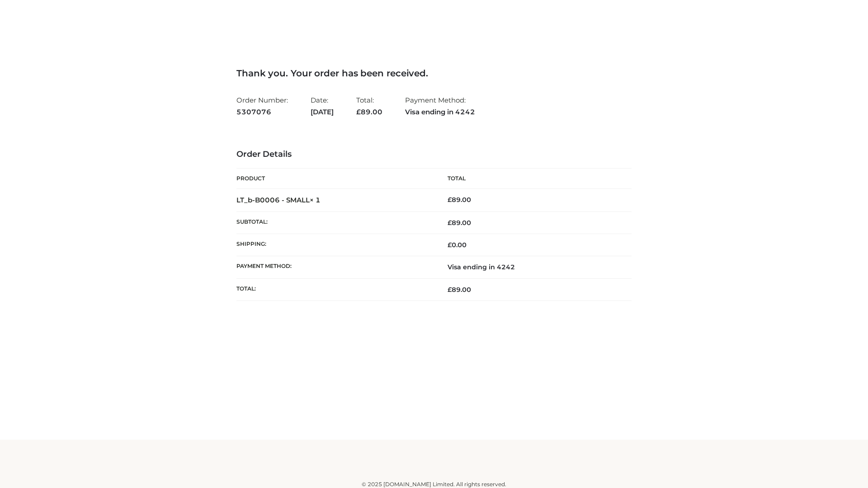 Image resolution: width=868 pixels, height=488 pixels. I want to click on th: Subtotal:, so click(335, 222).